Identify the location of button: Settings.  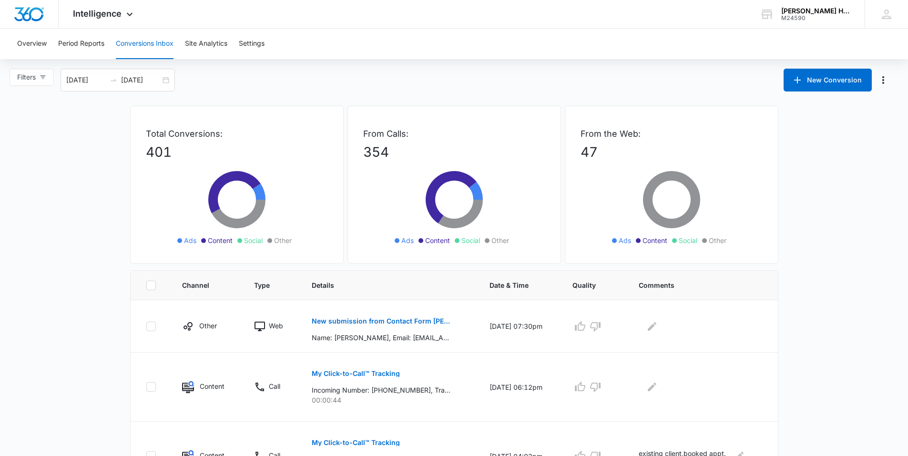
(252, 44).